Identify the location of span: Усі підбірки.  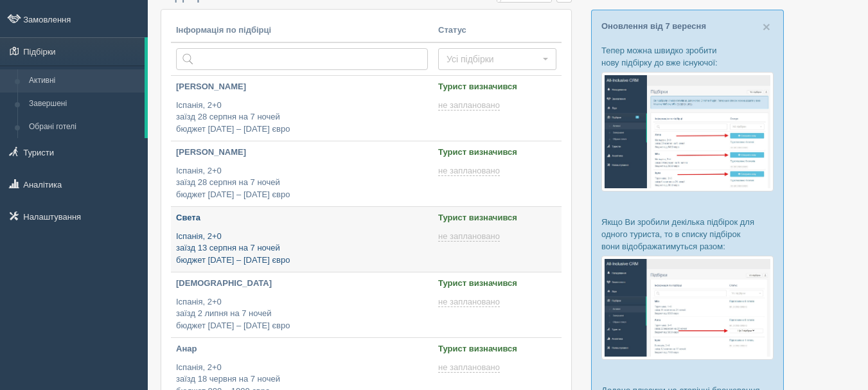
(493, 59).